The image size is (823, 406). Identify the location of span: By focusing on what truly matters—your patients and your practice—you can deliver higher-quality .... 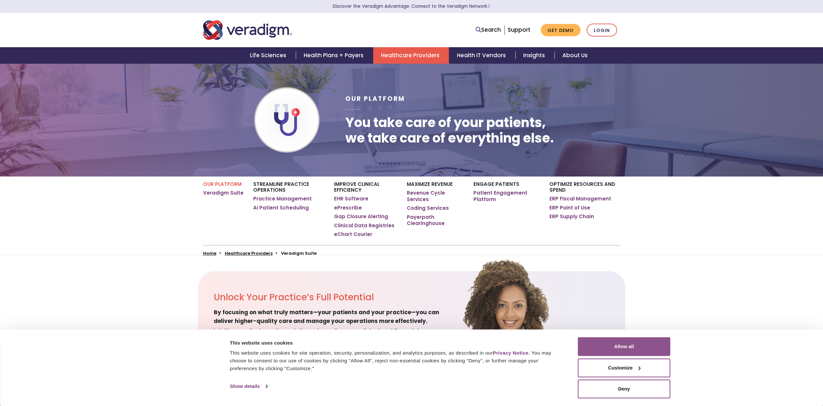
(330, 317).